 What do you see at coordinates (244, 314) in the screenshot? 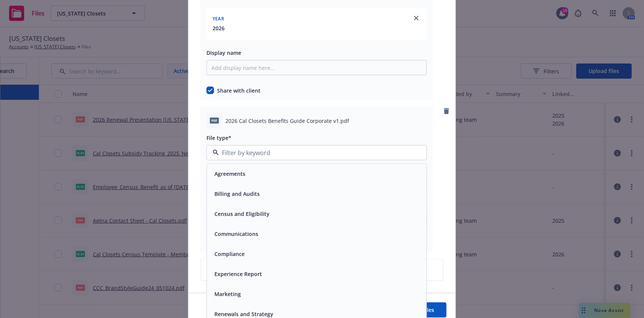
I see `button: Renewals and Strategy` at bounding box center [244, 314].